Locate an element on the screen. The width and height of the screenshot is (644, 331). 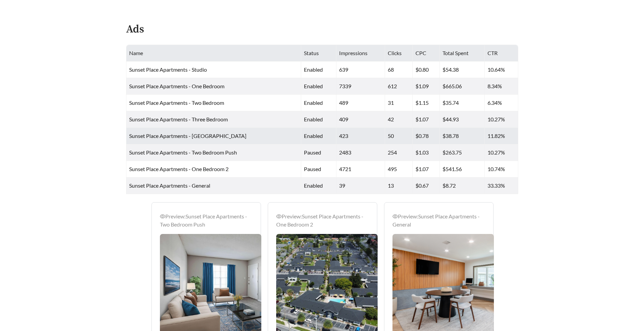
td: 254 is located at coordinates (399, 152).